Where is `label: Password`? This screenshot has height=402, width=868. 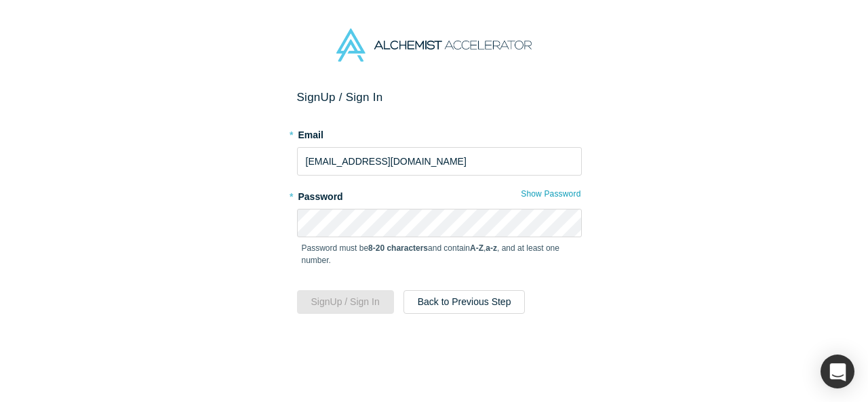
label: Password is located at coordinates (439, 195).